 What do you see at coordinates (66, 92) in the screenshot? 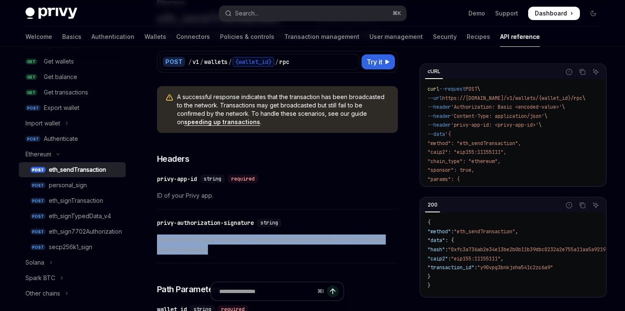
I see `div: Get transactions` at bounding box center [66, 92].